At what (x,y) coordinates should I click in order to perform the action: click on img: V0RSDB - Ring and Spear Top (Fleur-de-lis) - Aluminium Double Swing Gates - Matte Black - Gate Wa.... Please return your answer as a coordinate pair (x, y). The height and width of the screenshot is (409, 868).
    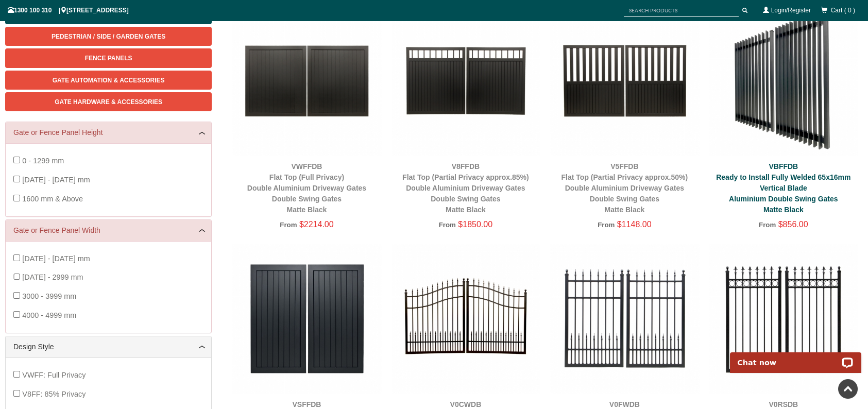
    Looking at the image, I should click on (784, 319).